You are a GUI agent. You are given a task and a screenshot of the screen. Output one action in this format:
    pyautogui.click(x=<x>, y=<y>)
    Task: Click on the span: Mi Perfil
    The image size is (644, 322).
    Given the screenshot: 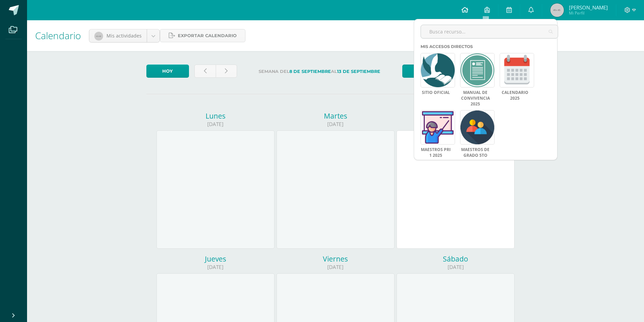 What is the action you would take?
    pyautogui.click(x=588, y=13)
    